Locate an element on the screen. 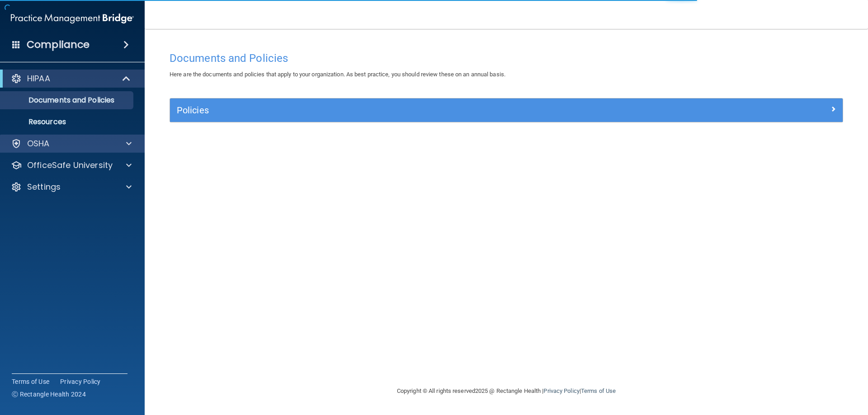  h4: Documents and Policies is located at coordinates (506, 59).